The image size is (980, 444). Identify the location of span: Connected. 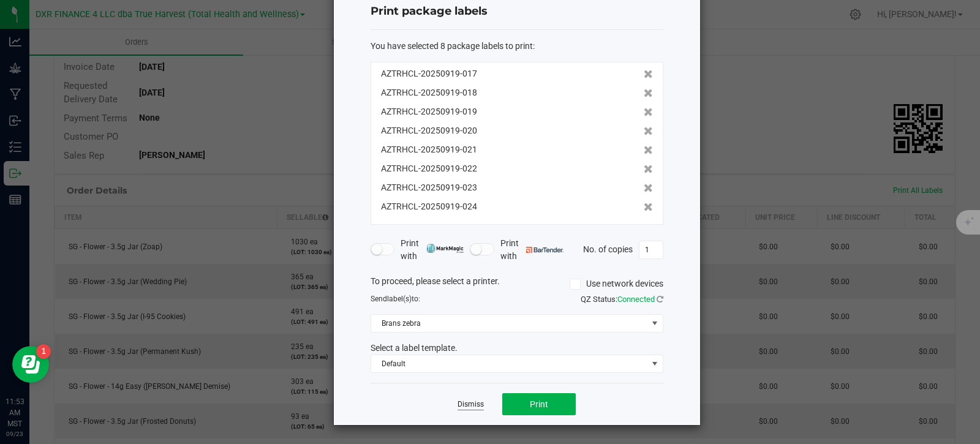
(636, 300).